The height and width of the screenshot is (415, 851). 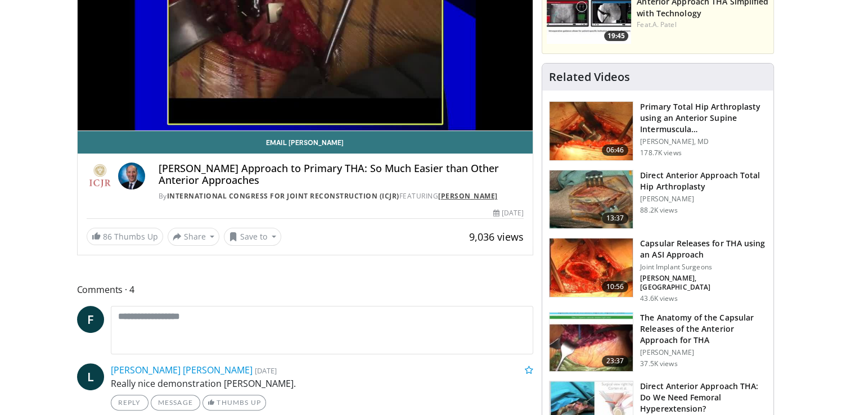 What do you see at coordinates (660, 153) in the screenshot?
I see `p: 178.7K views` at bounding box center [660, 153].